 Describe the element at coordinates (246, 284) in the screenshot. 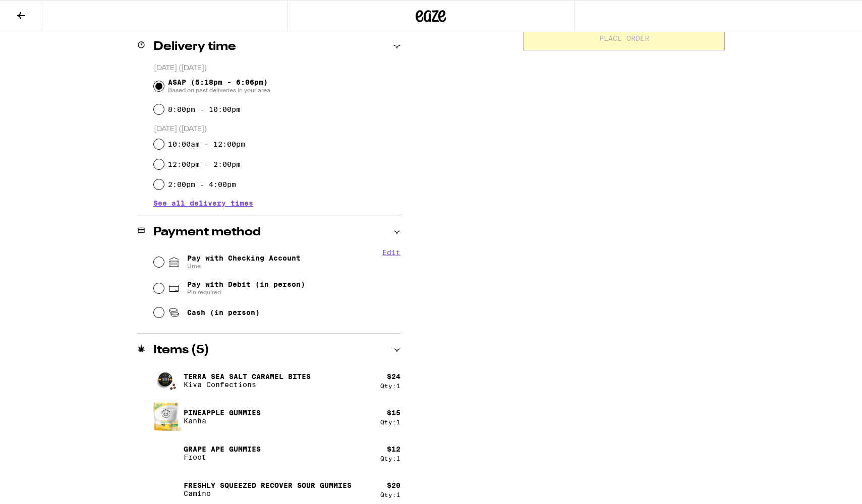

I see `span: Pay with Debit (in person)` at that location.